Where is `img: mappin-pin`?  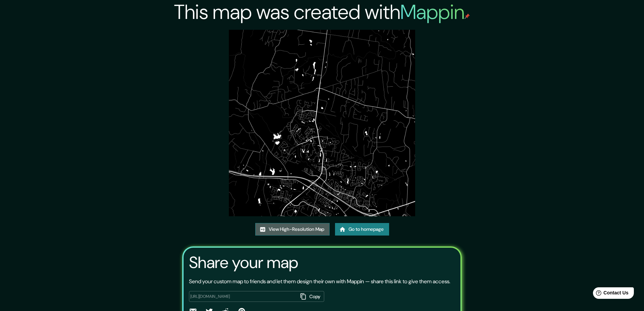 img: mappin-pin is located at coordinates (467, 16).